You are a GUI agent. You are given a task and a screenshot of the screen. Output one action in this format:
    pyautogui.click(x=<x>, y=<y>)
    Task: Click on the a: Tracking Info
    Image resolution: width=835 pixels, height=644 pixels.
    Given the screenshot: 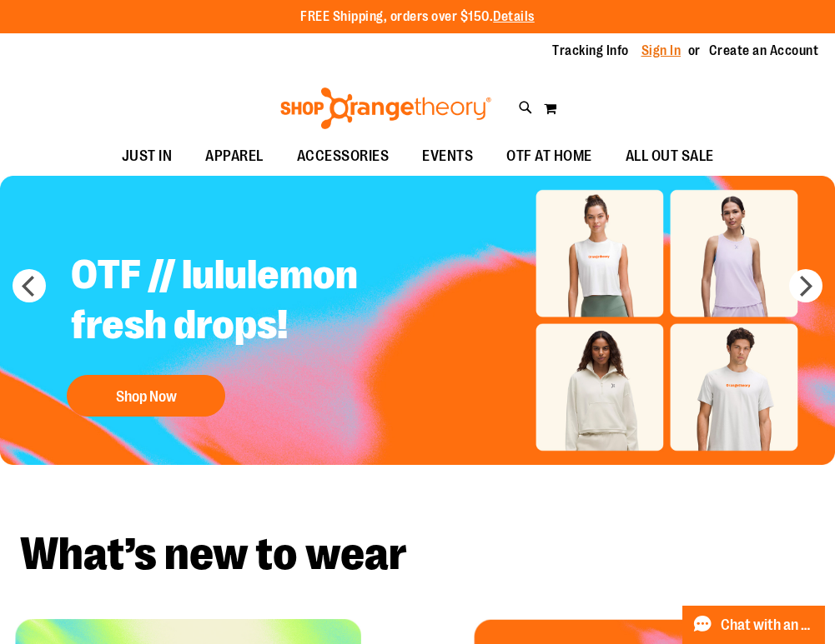 What is the action you would take?
    pyautogui.click(x=590, y=51)
    